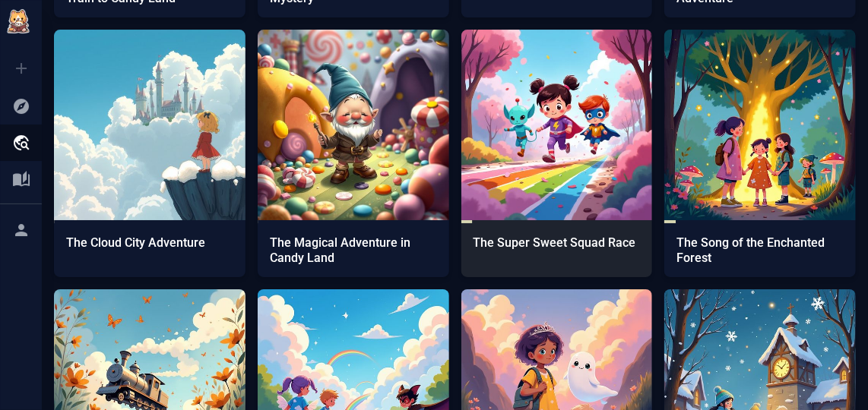 Image resolution: width=868 pixels, height=410 pixels. I want to click on img: Minitale, so click(18, 21).